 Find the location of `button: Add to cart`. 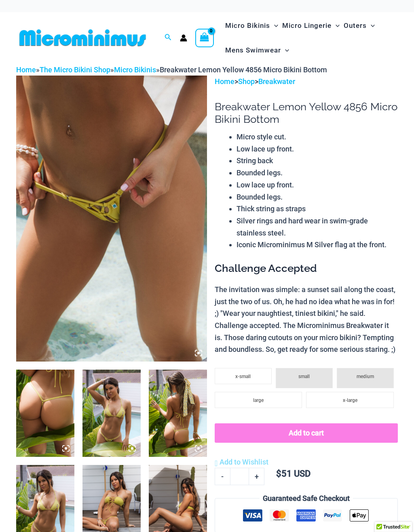

button: Add to cart is located at coordinates (306, 433).